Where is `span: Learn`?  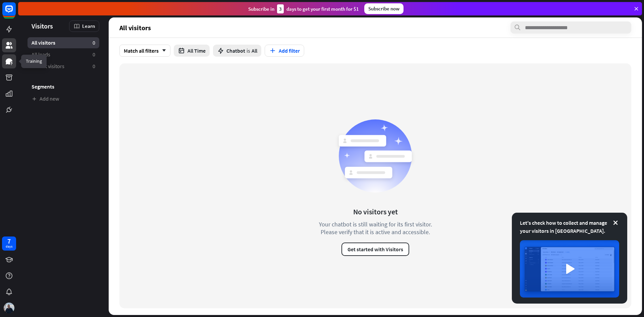
span: Learn is located at coordinates (88, 26).